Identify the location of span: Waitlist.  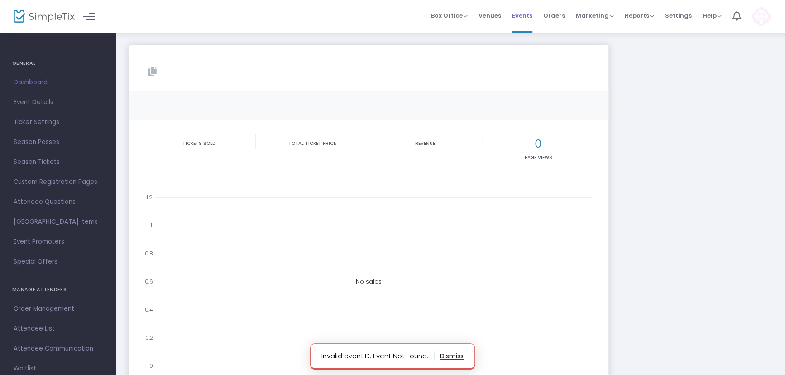
(58, 369).